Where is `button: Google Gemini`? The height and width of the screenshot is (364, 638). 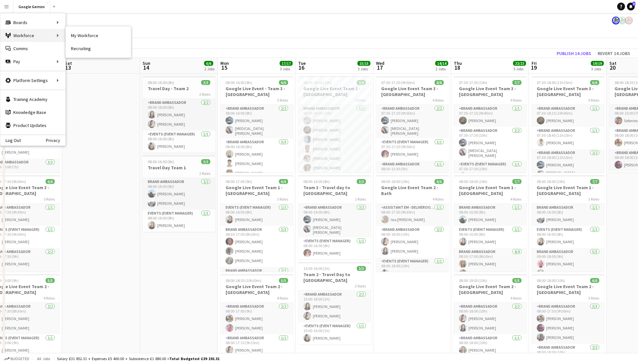
button: Google Gemini is located at coordinates (32, 6).